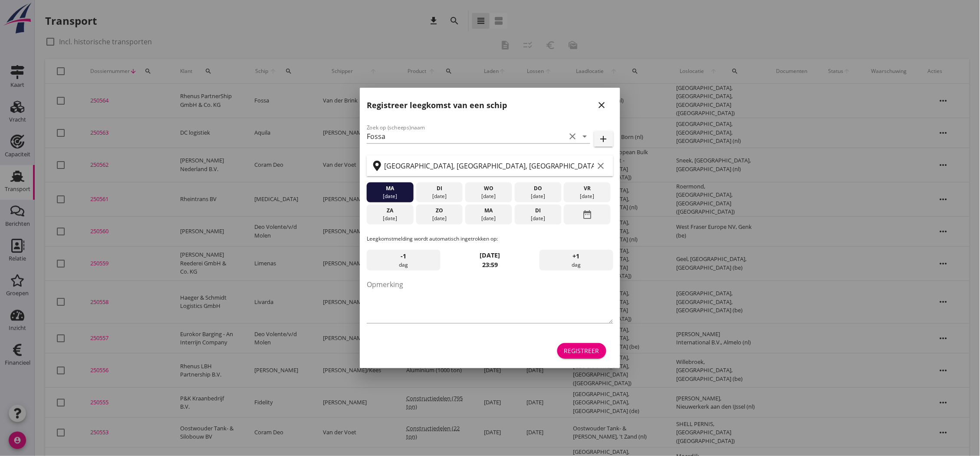 The image size is (980, 456). Describe the element at coordinates (576, 256) in the screenshot. I see `span: +1` at that location.